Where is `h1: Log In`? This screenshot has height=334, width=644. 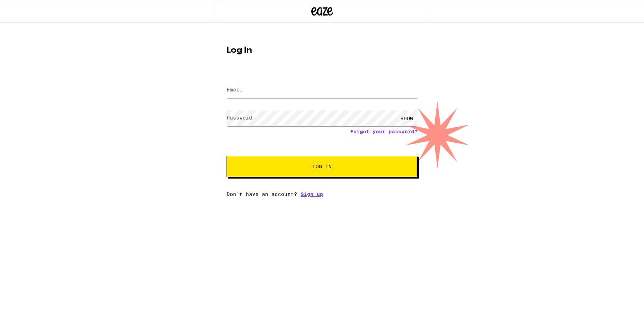 h1: Log In is located at coordinates (322, 50).